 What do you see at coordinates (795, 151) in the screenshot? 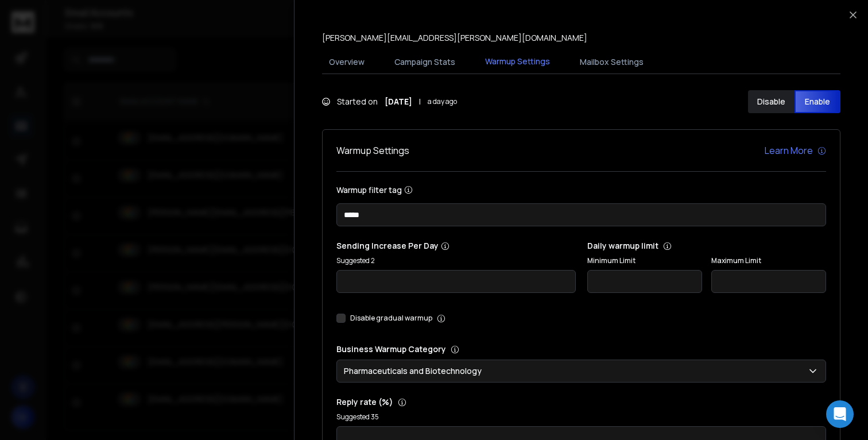
I see `h3: Learn More` at bounding box center [795, 151].